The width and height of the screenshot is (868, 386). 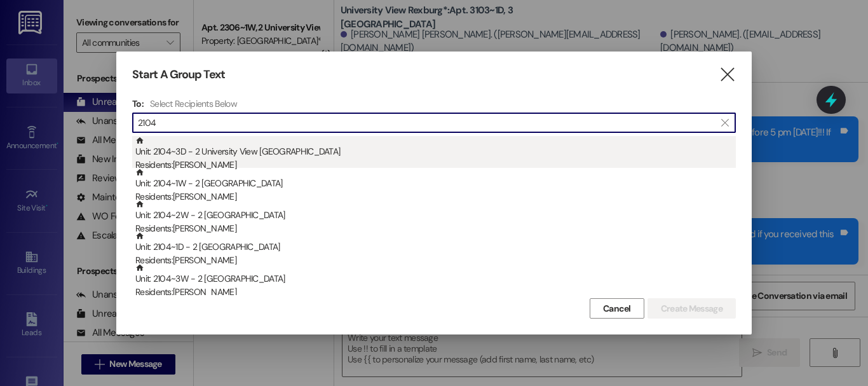 What do you see at coordinates (138, 104) in the screenshot?
I see `h3: To:` at bounding box center [138, 104].